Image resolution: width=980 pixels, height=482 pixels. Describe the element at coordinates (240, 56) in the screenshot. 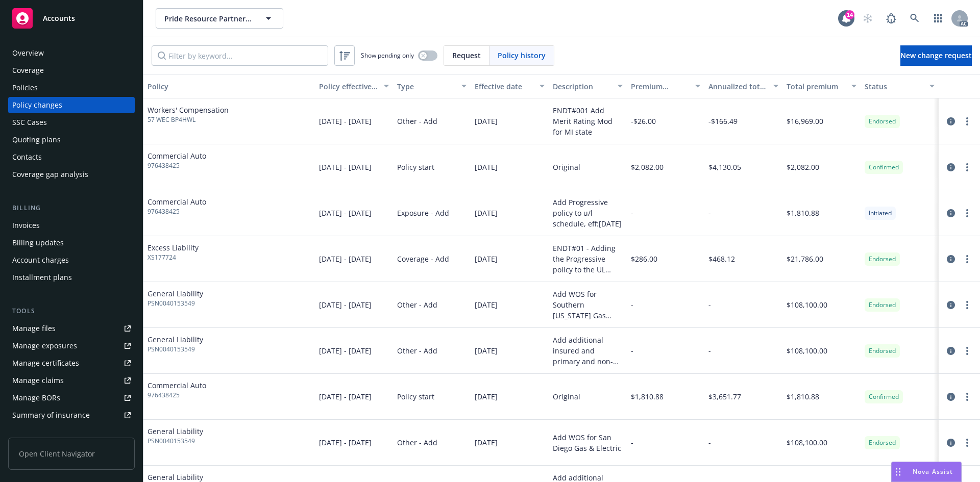

I see `input: Filter by keyword...` at that location.